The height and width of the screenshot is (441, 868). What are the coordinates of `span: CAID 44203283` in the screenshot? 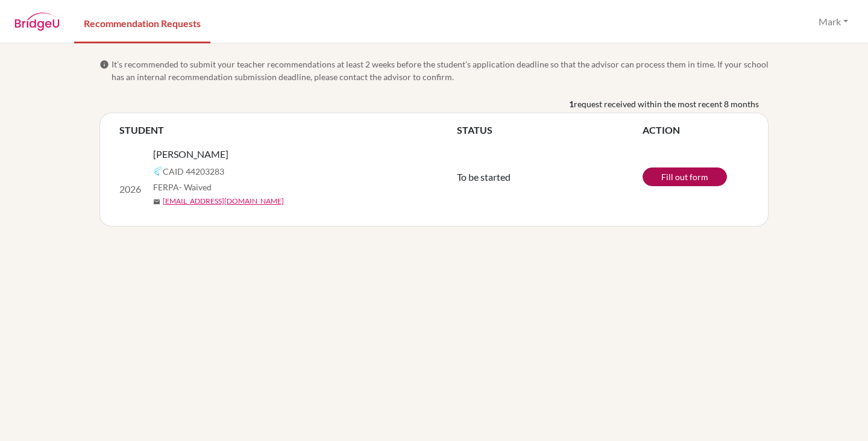 It's located at (193, 171).